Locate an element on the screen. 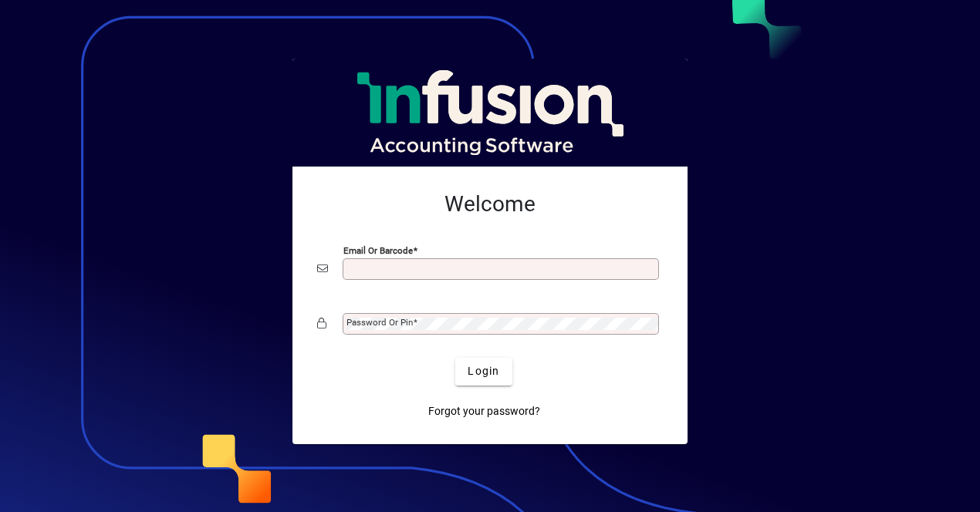 The width and height of the screenshot is (980, 512). span: Login is located at coordinates (483, 371).